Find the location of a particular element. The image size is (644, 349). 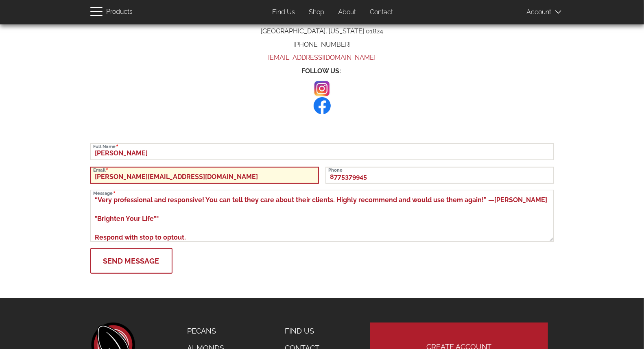

button: Send Message is located at coordinates (132, 260).